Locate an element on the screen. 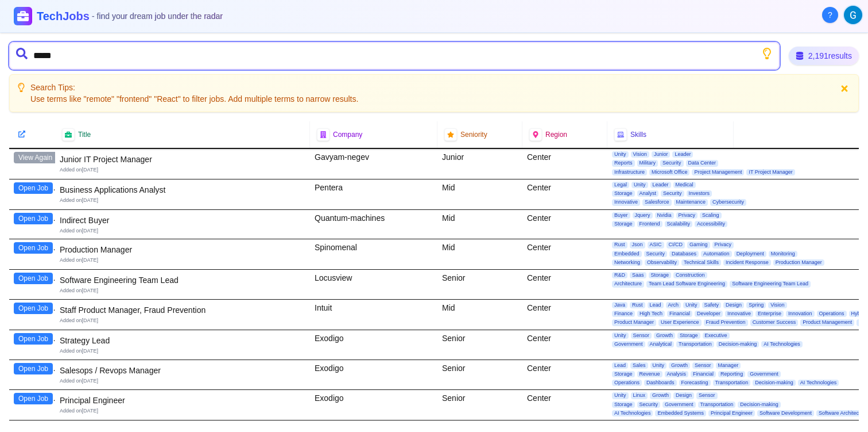 The width and height of the screenshot is (868, 432). span: Frontend is located at coordinates (650, 223).